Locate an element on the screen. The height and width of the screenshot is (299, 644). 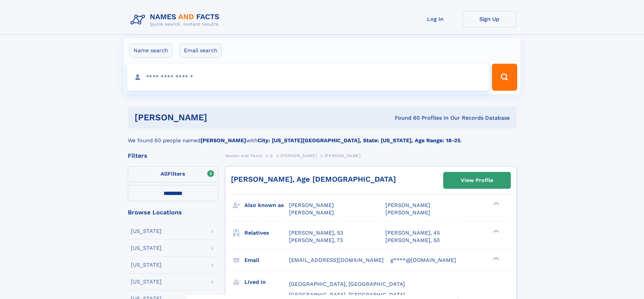
label: Email search is located at coordinates (200, 51).